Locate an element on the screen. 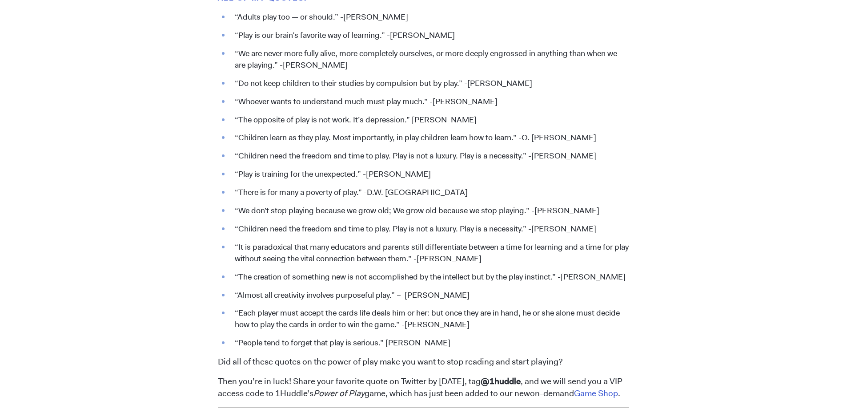 The image size is (847, 409). li: “The creation of something new is not accomplished by the intellect but by the play instinct.” -[... is located at coordinates (429, 277).